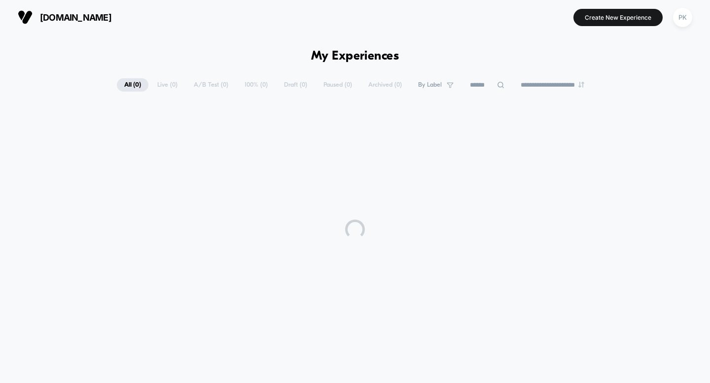  What do you see at coordinates (430, 85) in the screenshot?
I see `span: By Label` at bounding box center [430, 85].